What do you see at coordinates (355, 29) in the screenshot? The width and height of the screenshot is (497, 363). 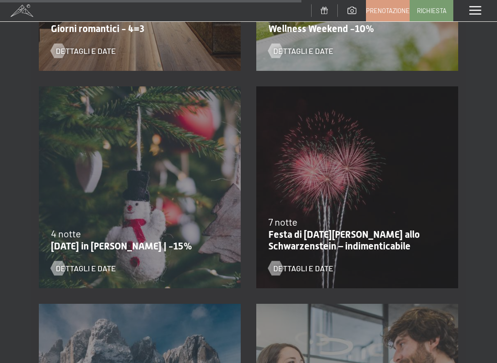 I see `p: Wellness Weekend -10%` at bounding box center [355, 29].